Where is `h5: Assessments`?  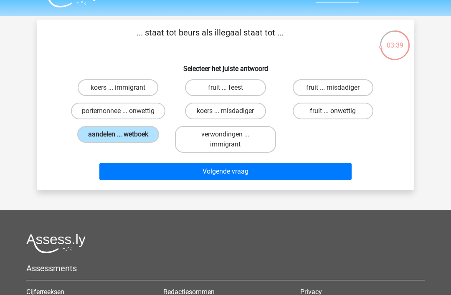
h5: Assessments is located at coordinates (225, 268).